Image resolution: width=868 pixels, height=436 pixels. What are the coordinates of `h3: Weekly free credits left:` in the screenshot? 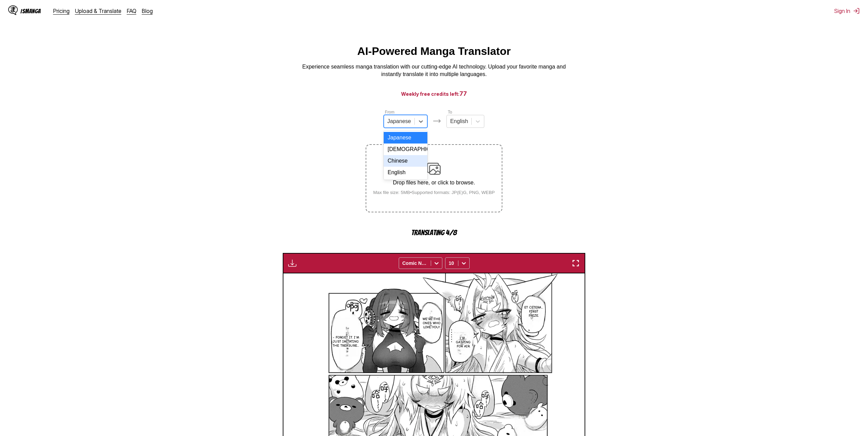 It's located at (434, 93).